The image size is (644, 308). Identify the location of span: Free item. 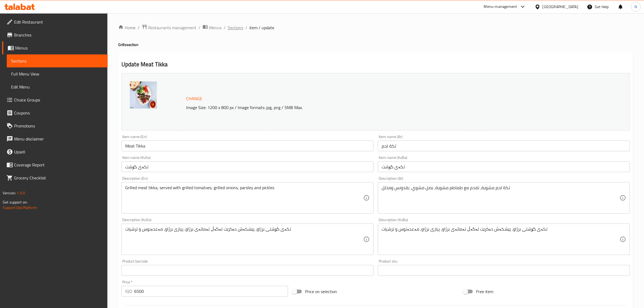
(485, 291).